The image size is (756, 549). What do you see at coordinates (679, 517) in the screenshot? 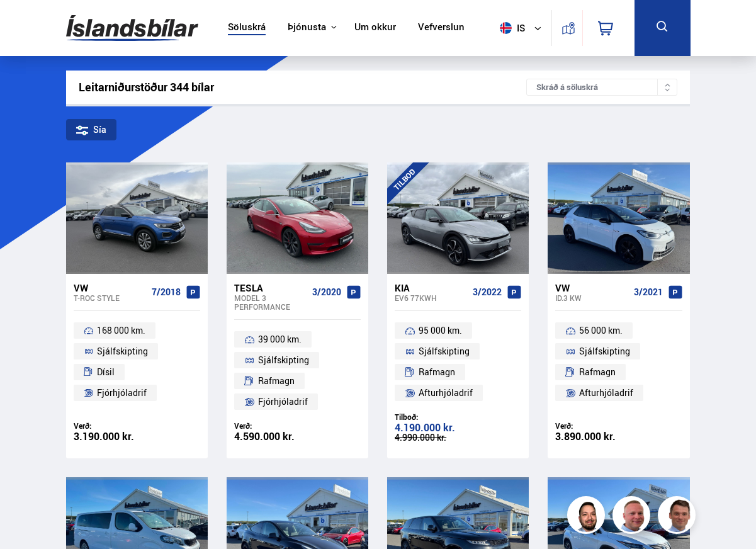
I see `img: FbJEzSuNWCJXmdc-.webp` at bounding box center [679, 517].